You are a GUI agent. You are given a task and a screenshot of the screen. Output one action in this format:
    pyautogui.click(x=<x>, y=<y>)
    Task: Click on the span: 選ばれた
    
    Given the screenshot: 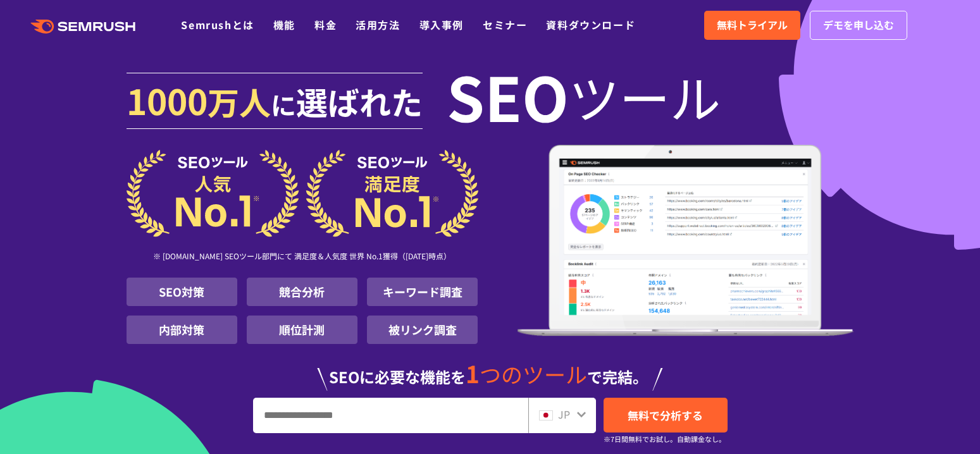 What is the action you would take?
    pyautogui.click(x=360, y=101)
    